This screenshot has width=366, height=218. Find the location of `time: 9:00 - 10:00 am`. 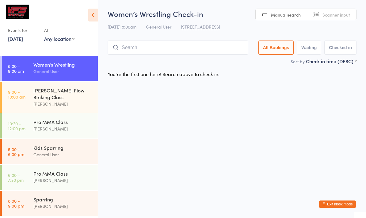

time: 9:00 - 10:00 am is located at coordinates (17, 94).